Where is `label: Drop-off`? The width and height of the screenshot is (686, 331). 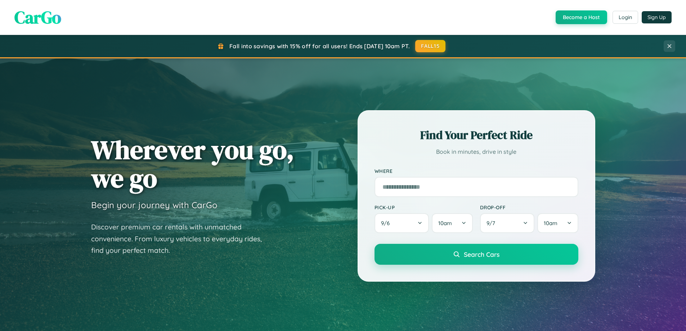 label: Drop-off is located at coordinates (529, 207).